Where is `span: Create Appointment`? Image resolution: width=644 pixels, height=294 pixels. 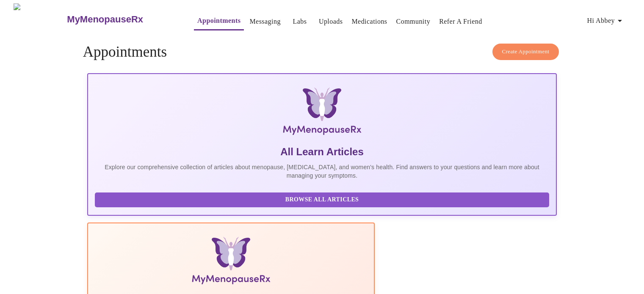 span: Create Appointment is located at coordinates (526, 52).